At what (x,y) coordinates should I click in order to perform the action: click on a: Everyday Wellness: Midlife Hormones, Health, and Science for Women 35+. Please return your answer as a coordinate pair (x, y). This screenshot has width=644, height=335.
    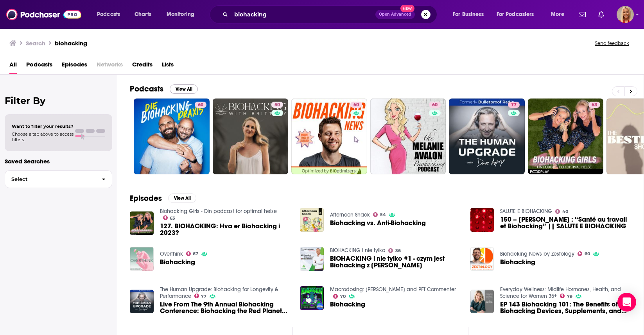
    Looking at the image, I should click on (560, 293).